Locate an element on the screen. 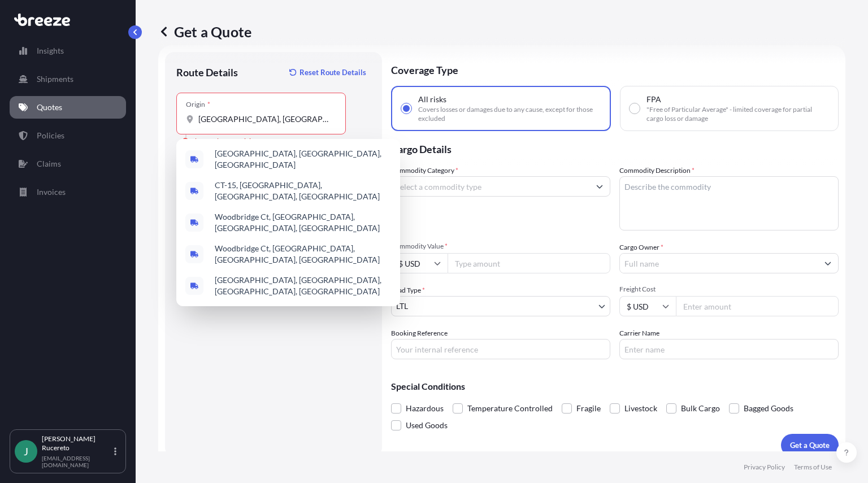  a: Policies is located at coordinates (68, 136).